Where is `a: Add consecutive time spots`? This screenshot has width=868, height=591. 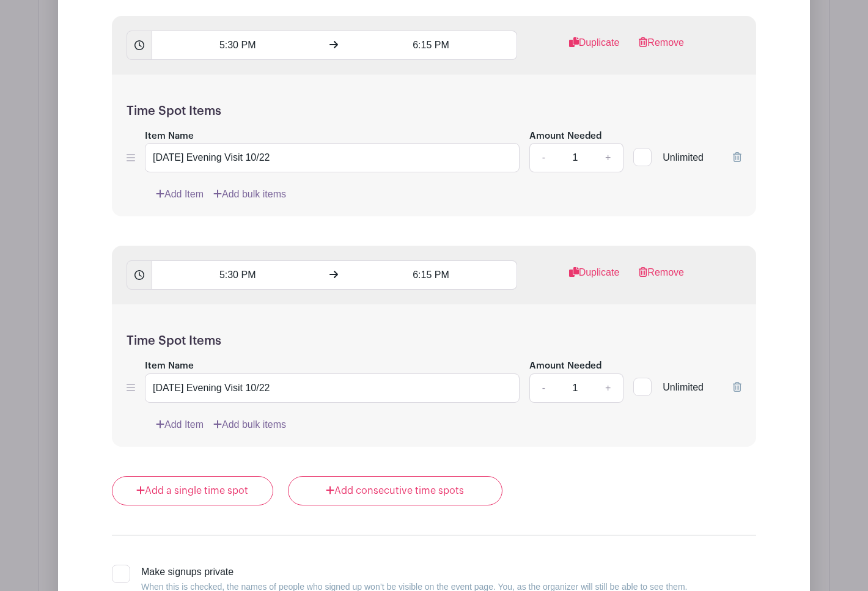
a: Add consecutive time spots is located at coordinates (395, 491).